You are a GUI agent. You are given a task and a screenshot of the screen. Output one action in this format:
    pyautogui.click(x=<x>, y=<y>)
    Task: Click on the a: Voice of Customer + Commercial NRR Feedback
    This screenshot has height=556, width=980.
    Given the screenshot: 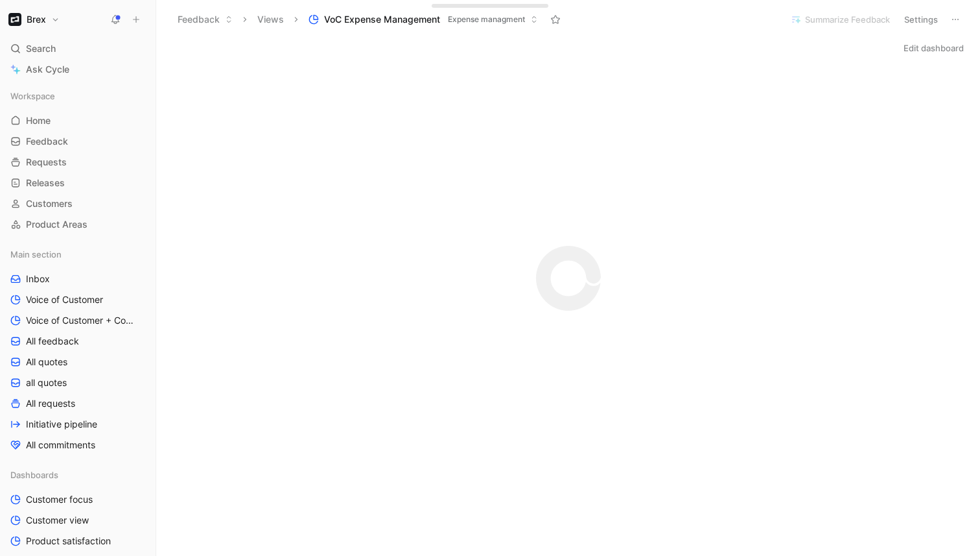 What is the action you would take?
    pyautogui.click(x=78, y=321)
    